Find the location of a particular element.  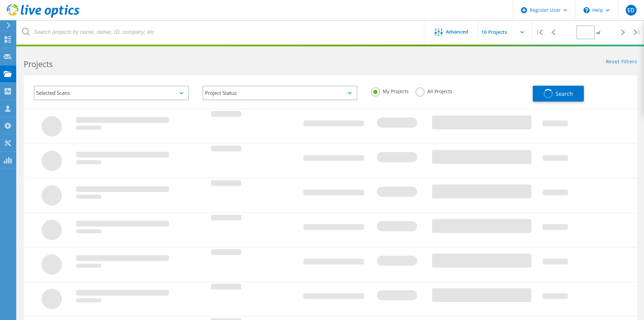

span: of is located at coordinates (598, 32).